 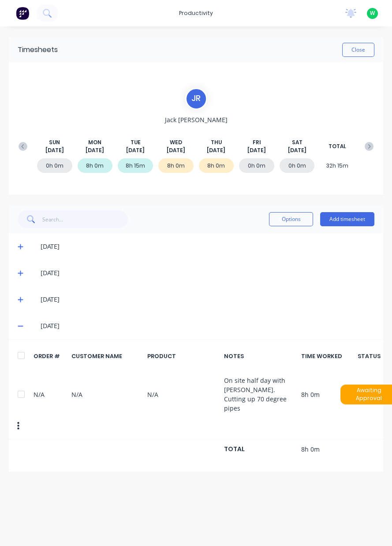 I want to click on span: SUN, so click(x=54, y=143).